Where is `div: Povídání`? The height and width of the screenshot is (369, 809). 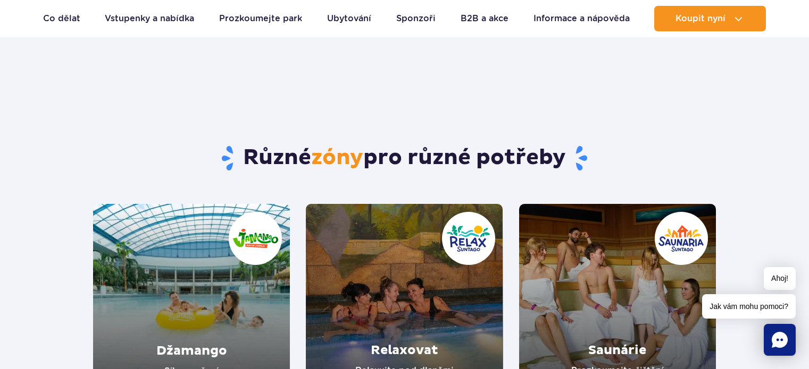
div: Povídání is located at coordinates (779, 340).